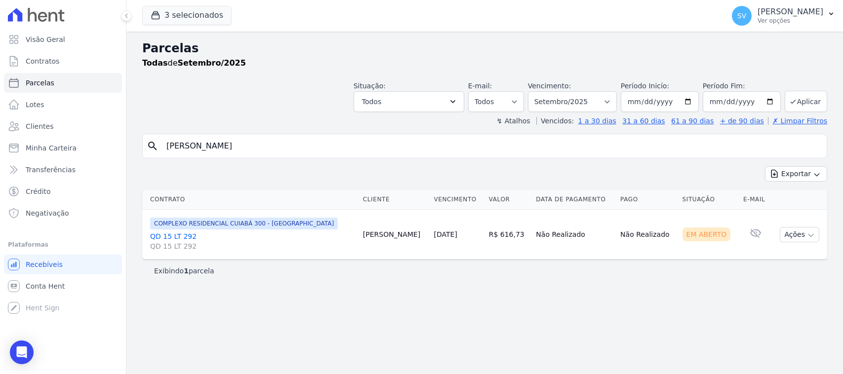 This screenshot has width=843, height=374. What do you see at coordinates (742, 121) in the screenshot?
I see `a: + de 90 dias` at bounding box center [742, 121].